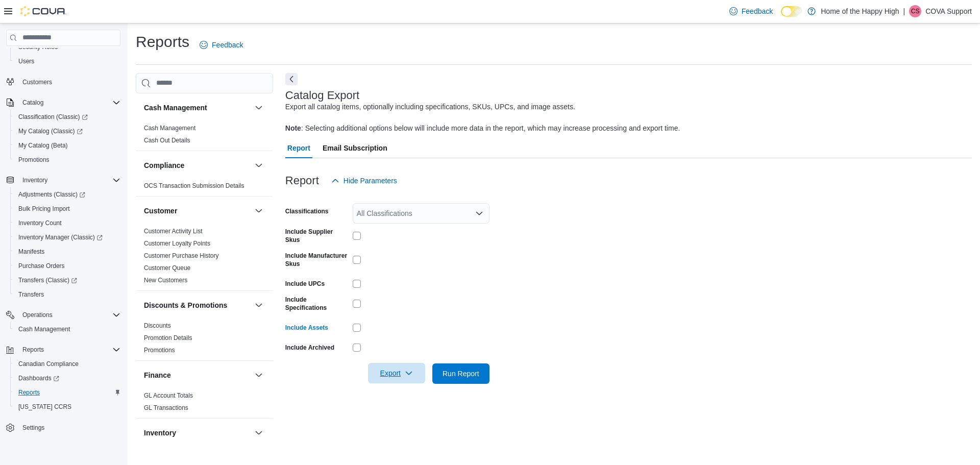 This screenshot has width=980, height=465. Describe the element at coordinates (68, 145) in the screenshot. I see `button: My Catalog (Beta)` at that location.